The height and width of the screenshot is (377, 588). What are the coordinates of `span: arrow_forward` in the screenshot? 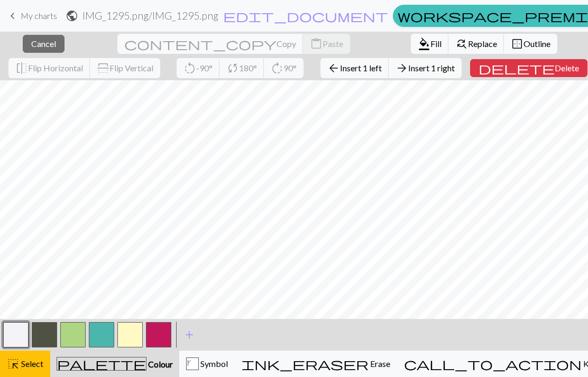 It's located at (402, 68).